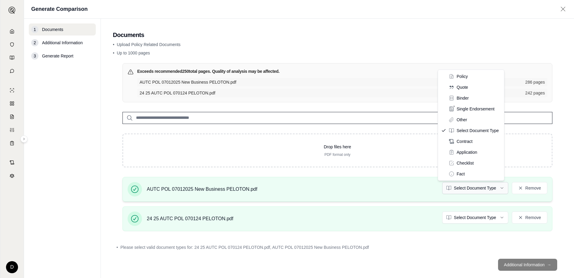 This screenshot has width=574, height=278. Describe the element at coordinates (467, 152) in the screenshot. I see `span: Application` at that location.